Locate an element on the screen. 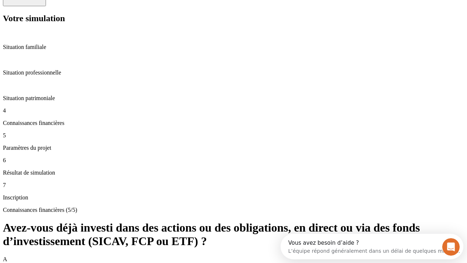 This screenshot has height=263, width=467. p: Situation patrimoniale is located at coordinates (233, 98).